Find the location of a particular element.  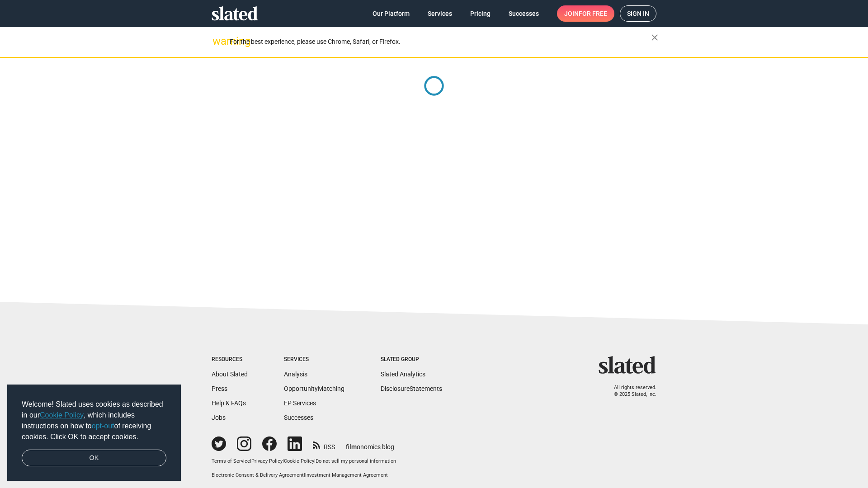

a: opt-out is located at coordinates (103, 426).